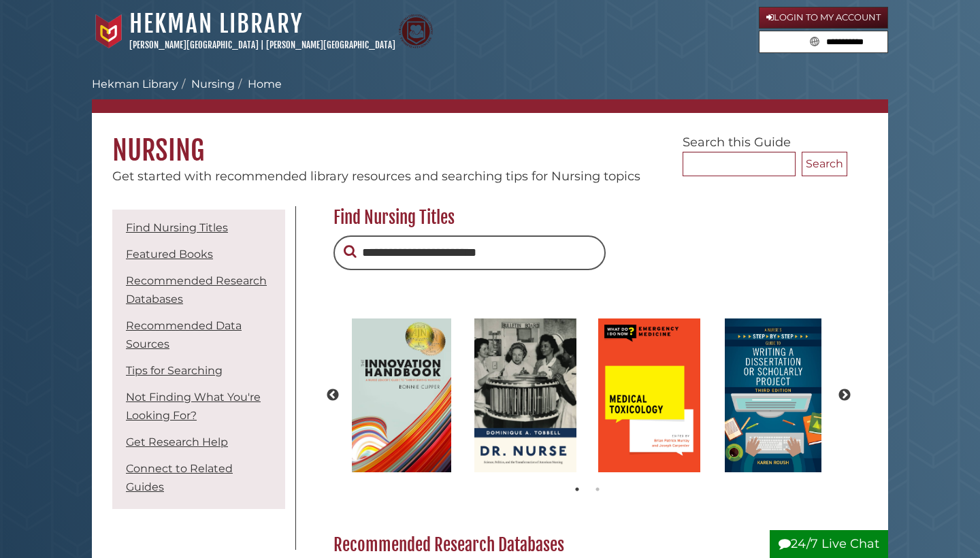  What do you see at coordinates (824, 17) in the screenshot?
I see `a: Login to My Account` at bounding box center [824, 17].